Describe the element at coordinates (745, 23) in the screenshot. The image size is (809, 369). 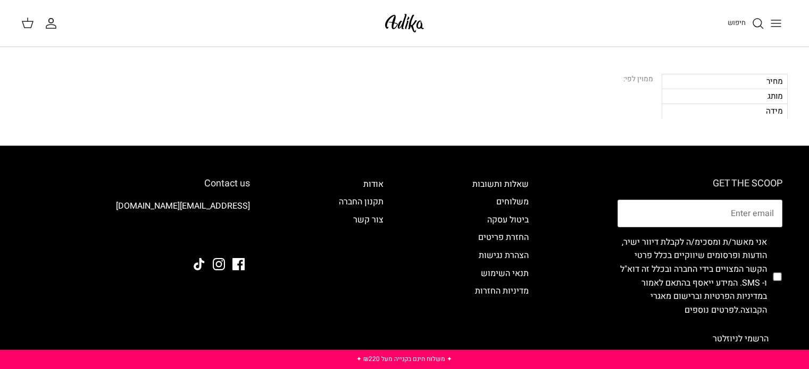
I see `a: חיפוש` at that location.